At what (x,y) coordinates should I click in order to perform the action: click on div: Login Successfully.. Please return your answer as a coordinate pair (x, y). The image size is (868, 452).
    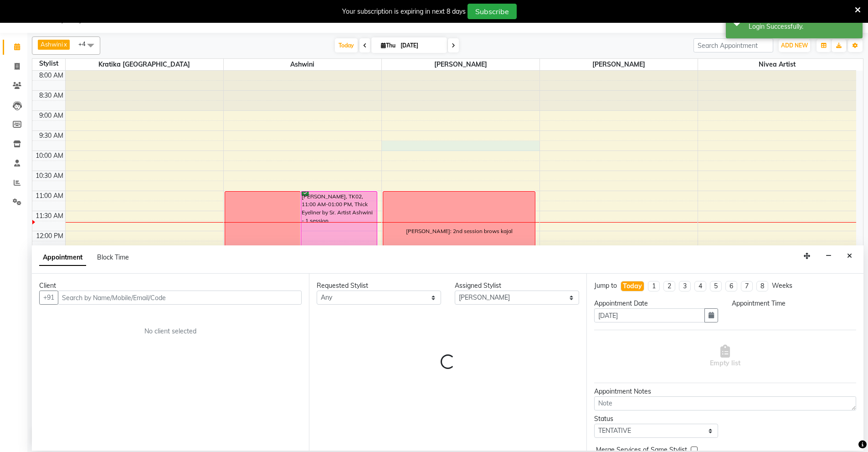
    Looking at the image, I should click on (802, 27).